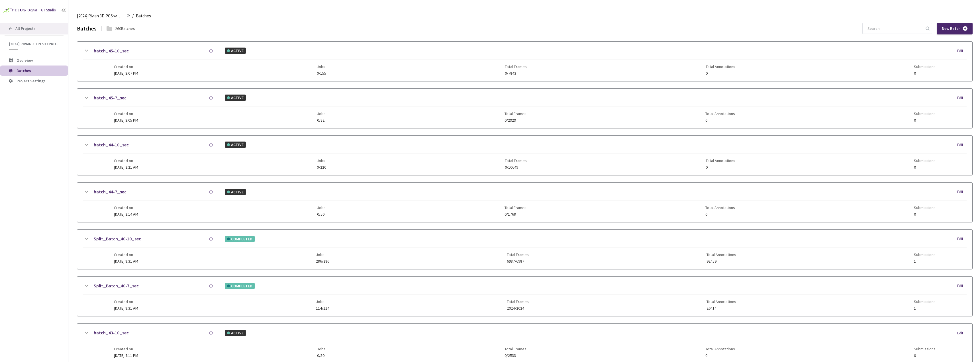 This screenshot has width=980, height=362. What do you see at coordinates (518, 261) in the screenshot?
I see `span: 6987/6987` at bounding box center [518, 261].